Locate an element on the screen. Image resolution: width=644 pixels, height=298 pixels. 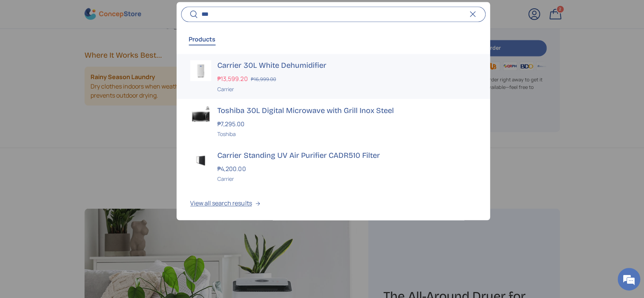
h3: Carrier Standing UV Air Purifier CADR510 Filter is located at coordinates (347, 155).